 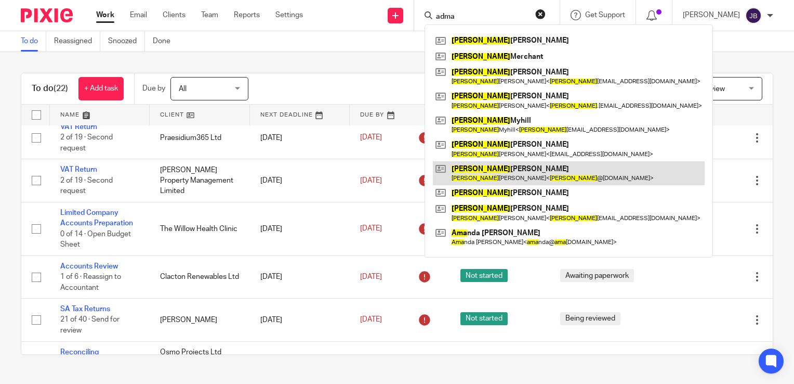 I want to click on button: Clear, so click(x=540, y=14).